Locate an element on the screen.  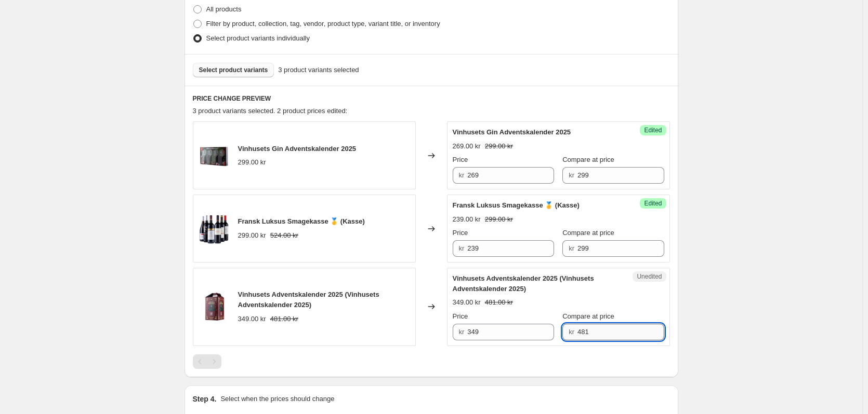
img: FranskLuksusSmagekasse_100011_80x.png is located at coordinates (214, 229).